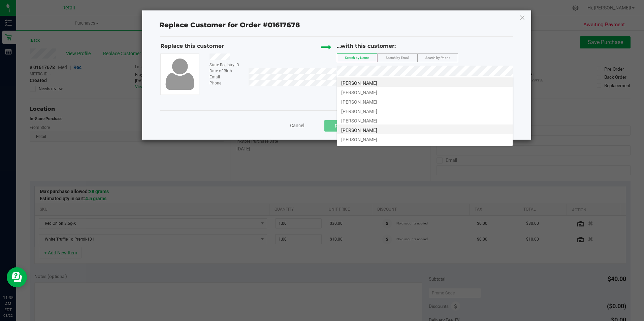 The width and height of the screenshot is (644, 321). Describe the element at coordinates (297, 126) in the screenshot. I see `span: Cancel` at that location.